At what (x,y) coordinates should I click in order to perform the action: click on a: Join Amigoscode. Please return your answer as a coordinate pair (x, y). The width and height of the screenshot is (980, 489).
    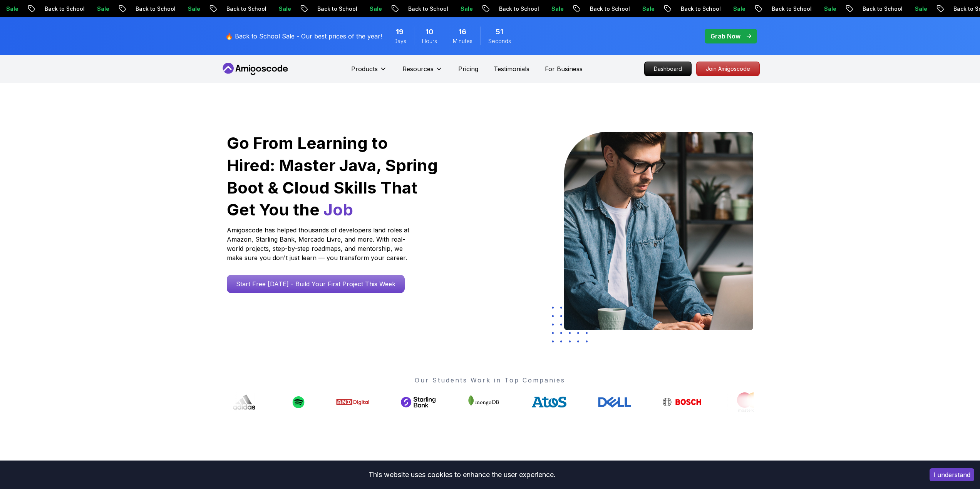
    Looking at the image, I should click on (727, 69).